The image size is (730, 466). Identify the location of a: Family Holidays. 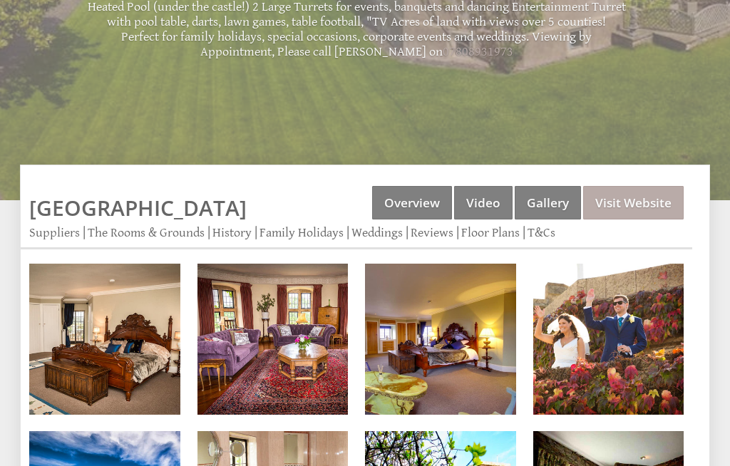
(301, 232).